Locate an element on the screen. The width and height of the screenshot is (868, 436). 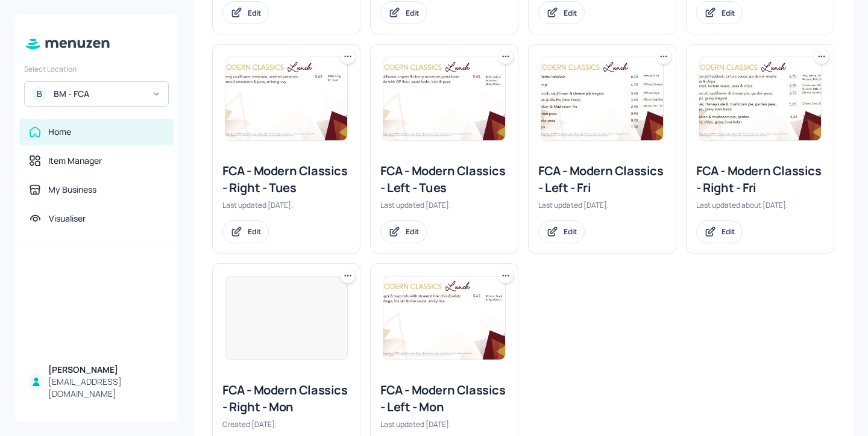
img: 2025-09-05-1757067695663ufzho6b1bgn.jpeg is located at coordinates (603, 99).